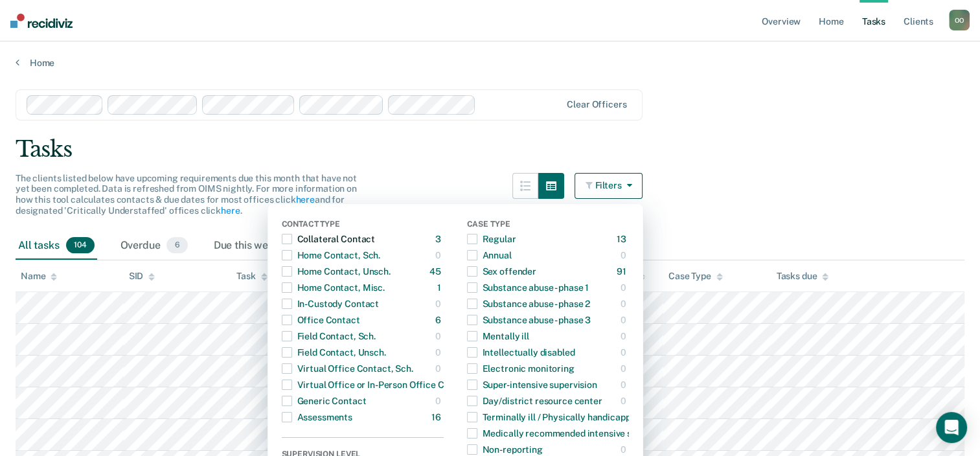 Image resolution: width=980 pixels, height=456 pixels. Describe the element at coordinates (186, 195) in the screenshot. I see `span: The clients listed below have upcoming requirements due this month that have not yet been complet...` at that location.